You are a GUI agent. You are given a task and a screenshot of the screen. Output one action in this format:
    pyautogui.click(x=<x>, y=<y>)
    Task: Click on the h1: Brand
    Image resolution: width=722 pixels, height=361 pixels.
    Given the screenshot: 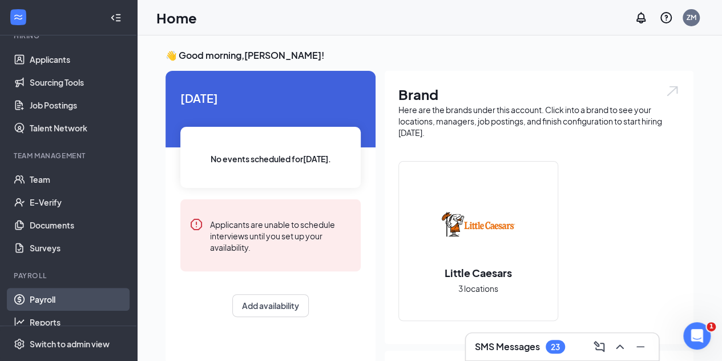 What is the action you would take?
    pyautogui.click(x=539, y=94)
    